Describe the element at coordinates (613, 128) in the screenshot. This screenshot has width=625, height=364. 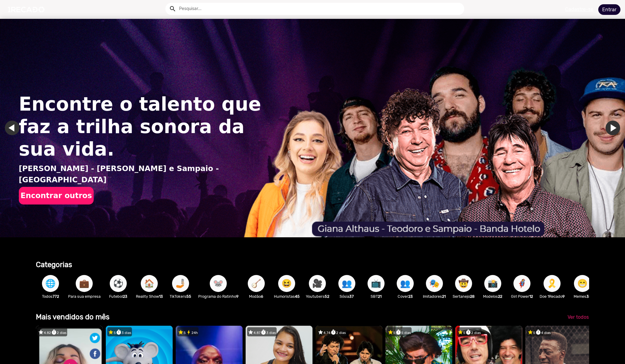
I see `a: Ir para o próximo slide` at that location.